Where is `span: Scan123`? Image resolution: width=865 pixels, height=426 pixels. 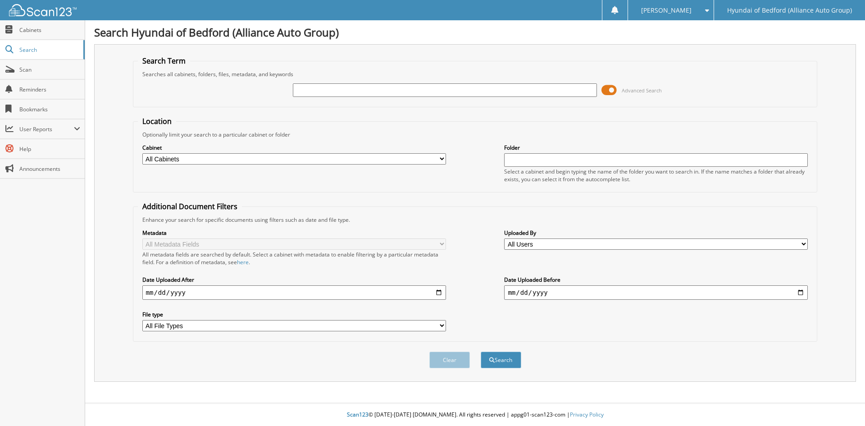
span: Scan123 is located at coordinates (358, 414).